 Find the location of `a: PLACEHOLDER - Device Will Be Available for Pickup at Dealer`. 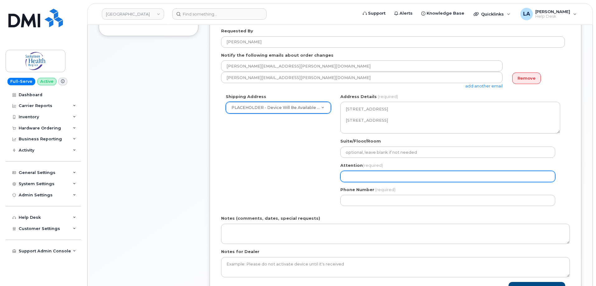

a: PLACEHOLDER - Device Will Be Available for Pickup at Dealer is located at coordinates (278, 108).